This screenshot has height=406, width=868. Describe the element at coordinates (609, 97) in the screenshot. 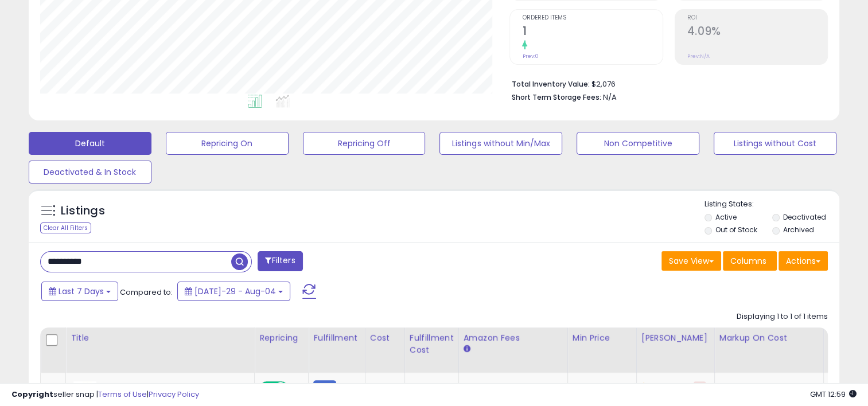

I see `span: N/A` at that location.